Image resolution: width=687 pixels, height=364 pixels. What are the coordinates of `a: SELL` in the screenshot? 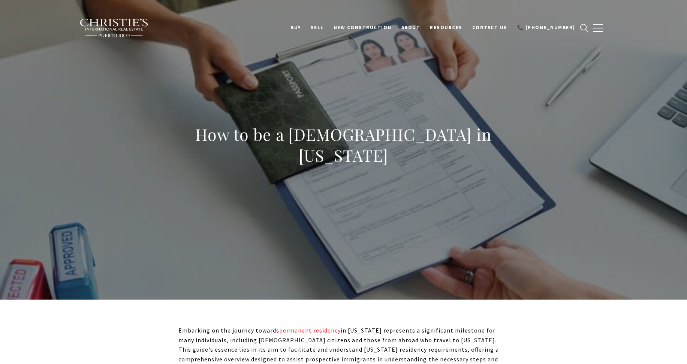 It's located at (317, 28).